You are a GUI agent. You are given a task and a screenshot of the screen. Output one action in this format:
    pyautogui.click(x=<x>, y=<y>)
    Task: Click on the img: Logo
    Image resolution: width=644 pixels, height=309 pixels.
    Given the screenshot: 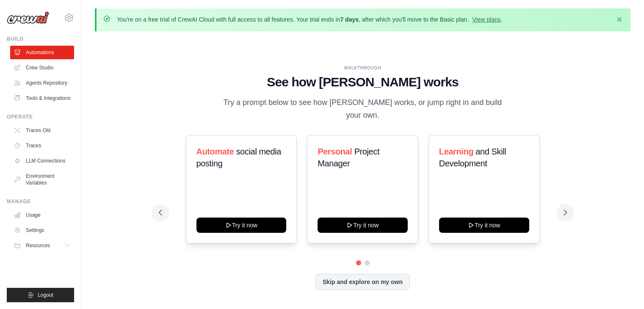 What is the action you would take?
    pyautogui.click(x=28, y=18)
    